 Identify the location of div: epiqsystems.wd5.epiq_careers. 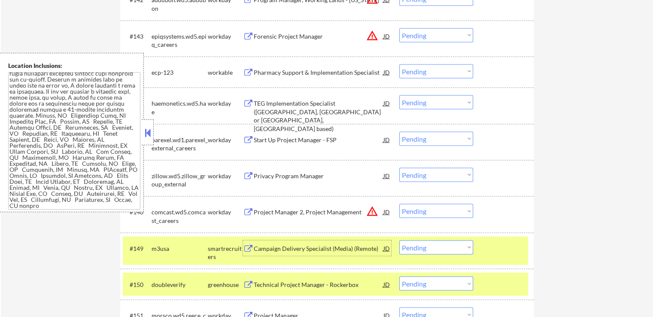
(179, 40).